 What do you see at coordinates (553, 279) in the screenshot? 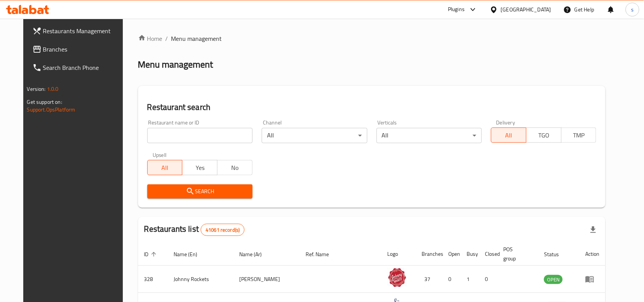
I see `span: OPEN` at bounding box center [553, 279].